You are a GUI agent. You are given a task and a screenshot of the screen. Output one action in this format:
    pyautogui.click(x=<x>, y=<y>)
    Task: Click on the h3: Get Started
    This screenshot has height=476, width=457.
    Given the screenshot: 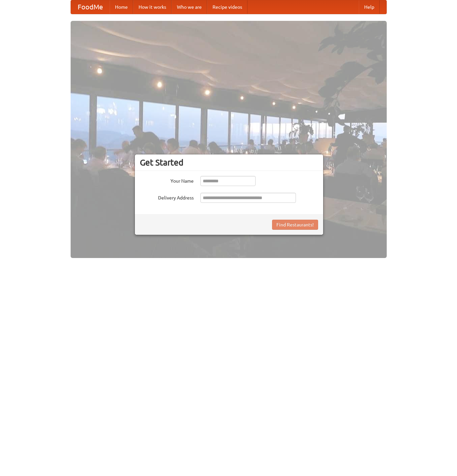 What is the action you would take?
    pyautogui.click(x=229, y=163)
    